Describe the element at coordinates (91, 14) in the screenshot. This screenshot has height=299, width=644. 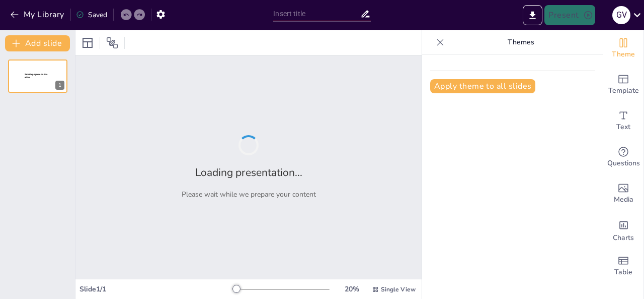
I see `div: Saved` at that location.